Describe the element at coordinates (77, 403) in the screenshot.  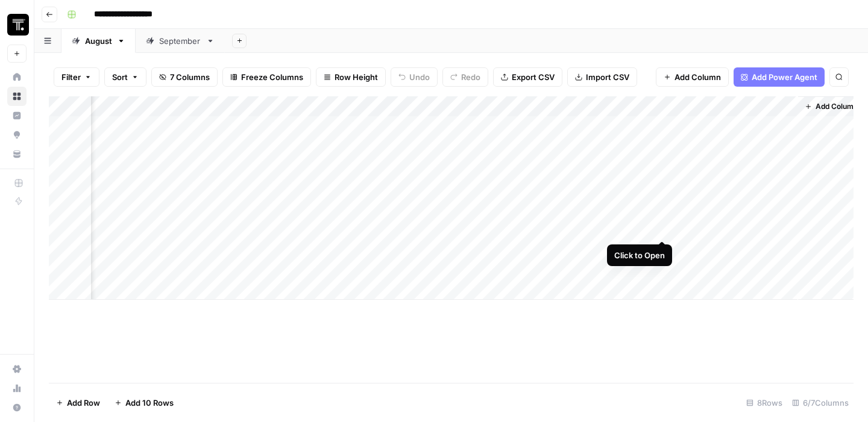
I see `button: Add Row` at that location.